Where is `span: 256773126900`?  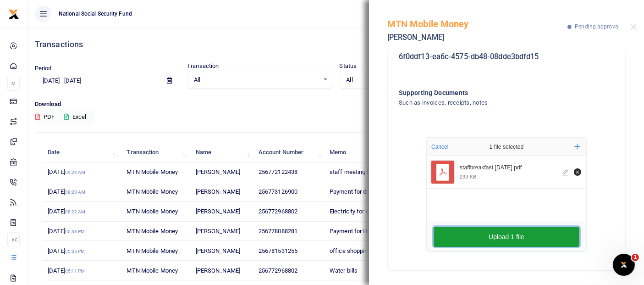 span: 256773126900 is located at coordinates (278, 191).